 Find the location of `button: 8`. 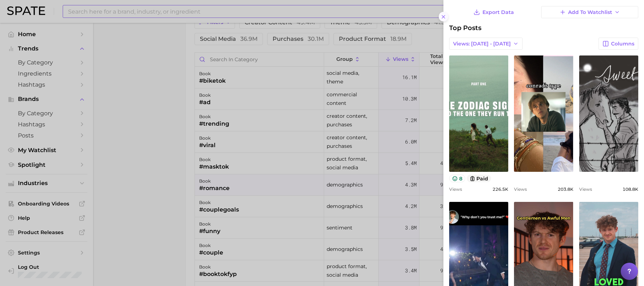

button: 8 is located at coordinates (457, 178).